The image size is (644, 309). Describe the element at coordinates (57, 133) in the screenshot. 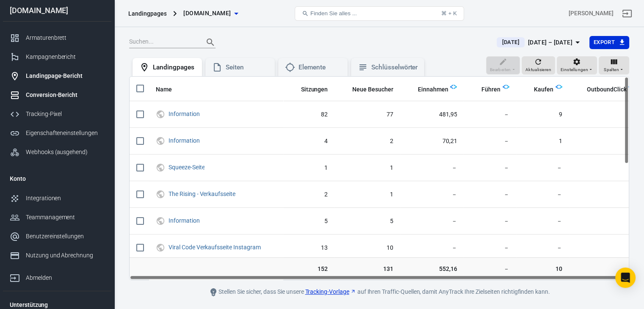

I see `a: Eigenschafteneinstellungen` at that location.